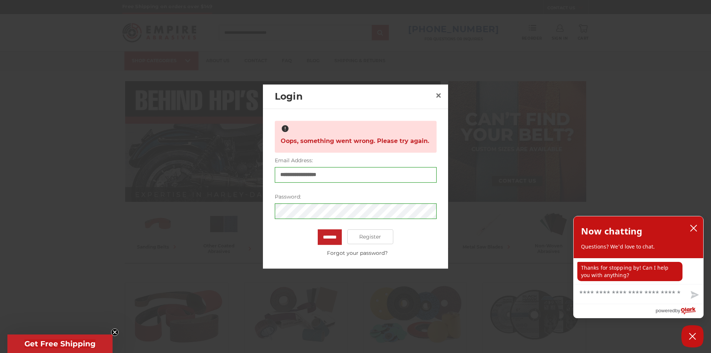  What do you see at coordinates (665, 310) in the screenshot?
I see `span: powered` at bounding box center [665, 310].